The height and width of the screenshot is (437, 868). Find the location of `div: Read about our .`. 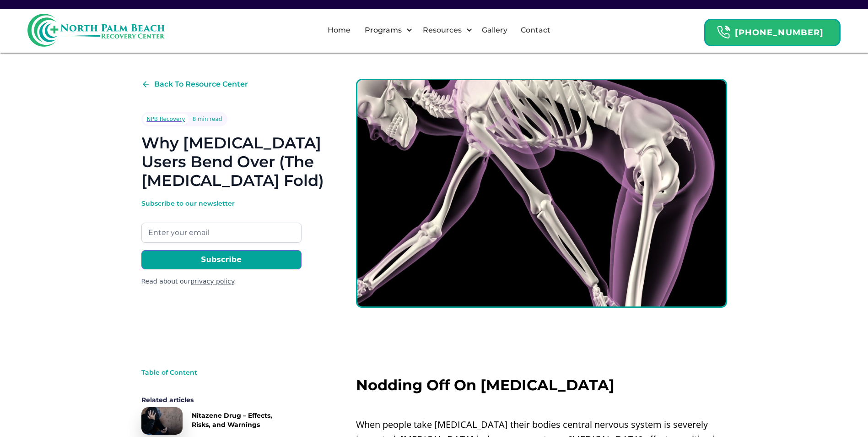

div: Read about our . is located at coordinates (221, 281).